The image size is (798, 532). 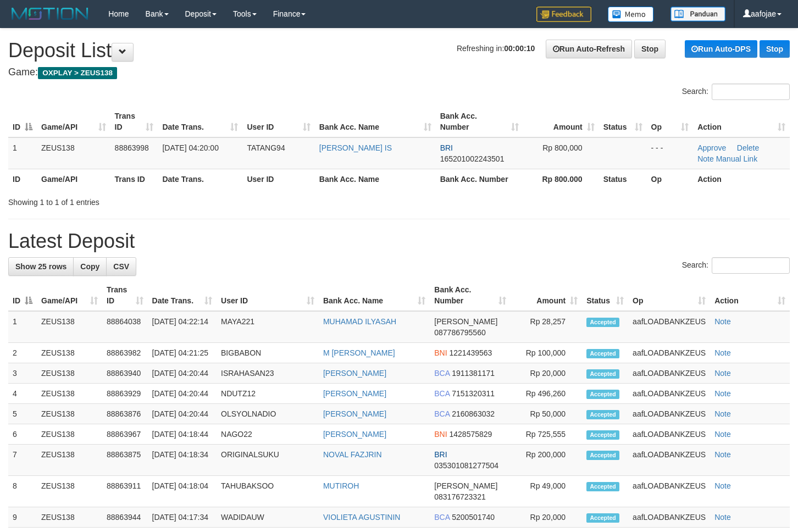 What do you see at coordinates (182, 295) in the screenshot?
I see `th: Date Trans.: activate to sort column ascending` at bounding box center [182, 295].